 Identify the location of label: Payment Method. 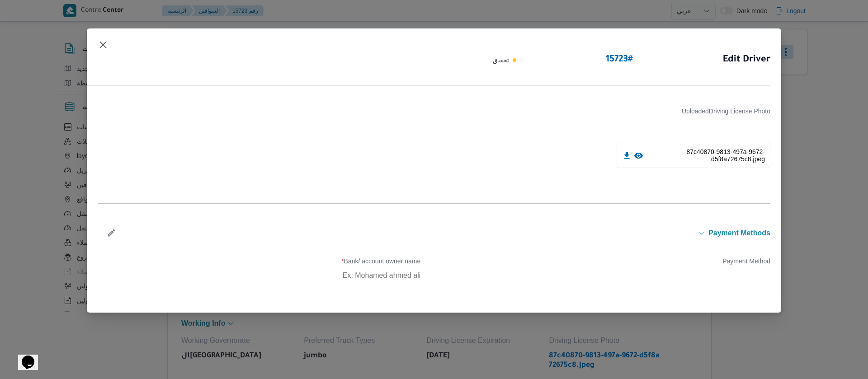
(609, 264).